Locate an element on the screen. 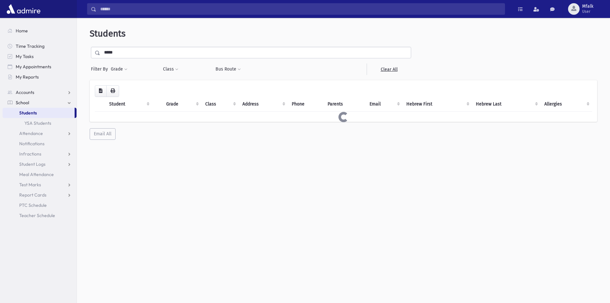 The image size is (610, 303). span: Student Logs is located at coordinates (32, 164).